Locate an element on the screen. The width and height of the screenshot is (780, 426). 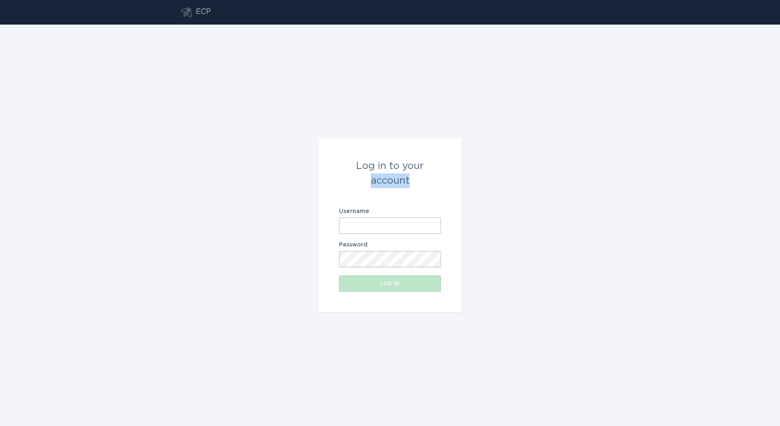
label: Username is located at coordinates (390, 211).